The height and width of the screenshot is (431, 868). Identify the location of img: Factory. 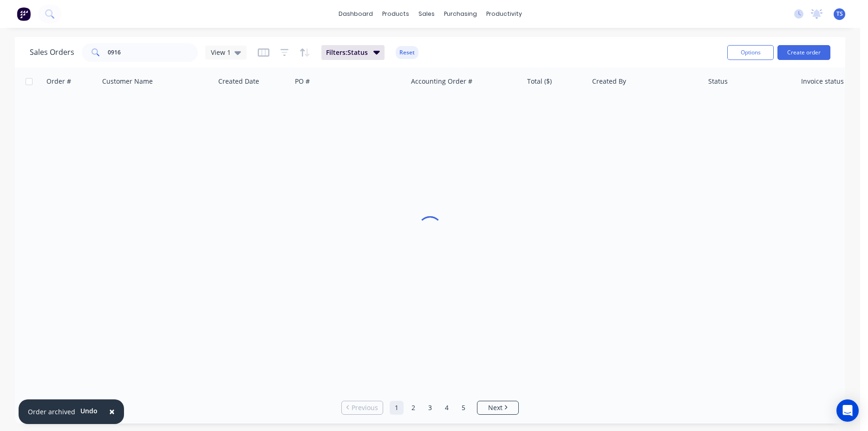
(23, 14).